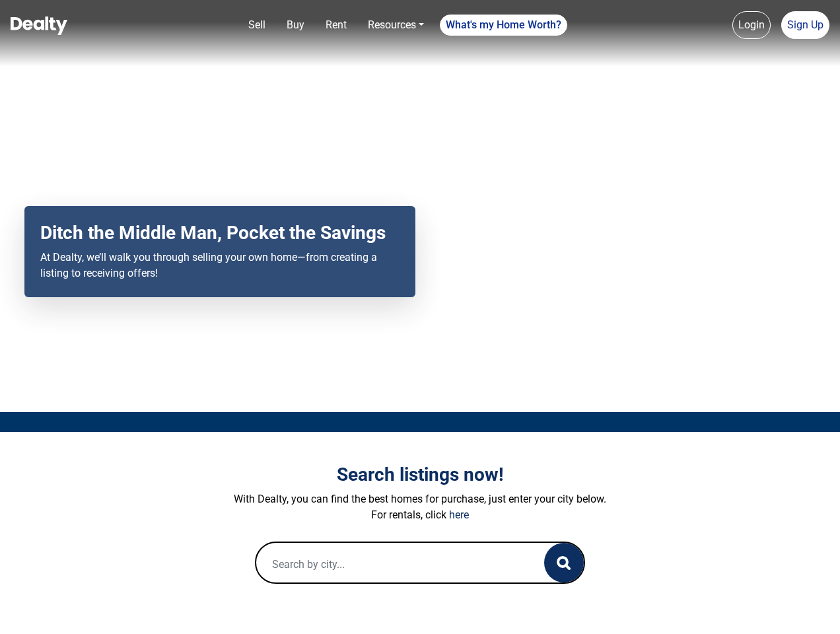 The width and height of the screenshot is (840, 634). I want to click on input: Search by city..., so click(387, 564).